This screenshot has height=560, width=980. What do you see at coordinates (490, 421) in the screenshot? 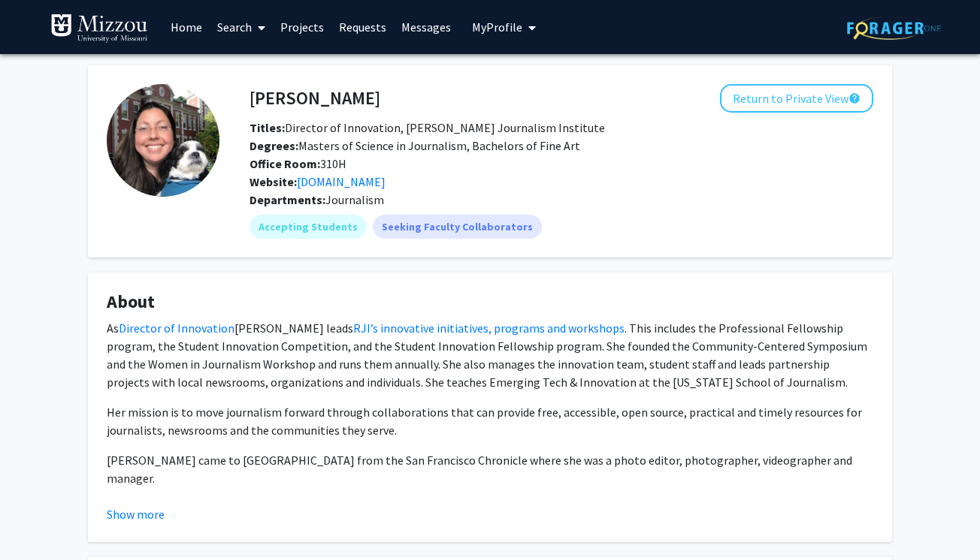
I see `p: Her mission is to move journalism forward through collaborations that can provide free, accessibl...` at bounding box center [490, 421].